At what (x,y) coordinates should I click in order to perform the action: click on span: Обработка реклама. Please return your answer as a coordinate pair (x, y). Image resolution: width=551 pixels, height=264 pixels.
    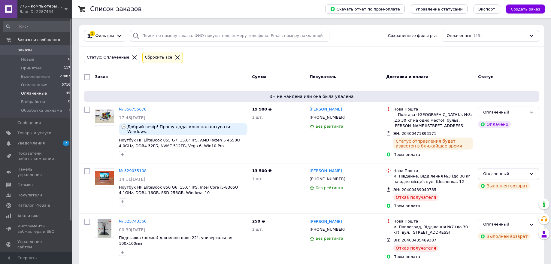
    Looking at the image, I should click on (41, 111).